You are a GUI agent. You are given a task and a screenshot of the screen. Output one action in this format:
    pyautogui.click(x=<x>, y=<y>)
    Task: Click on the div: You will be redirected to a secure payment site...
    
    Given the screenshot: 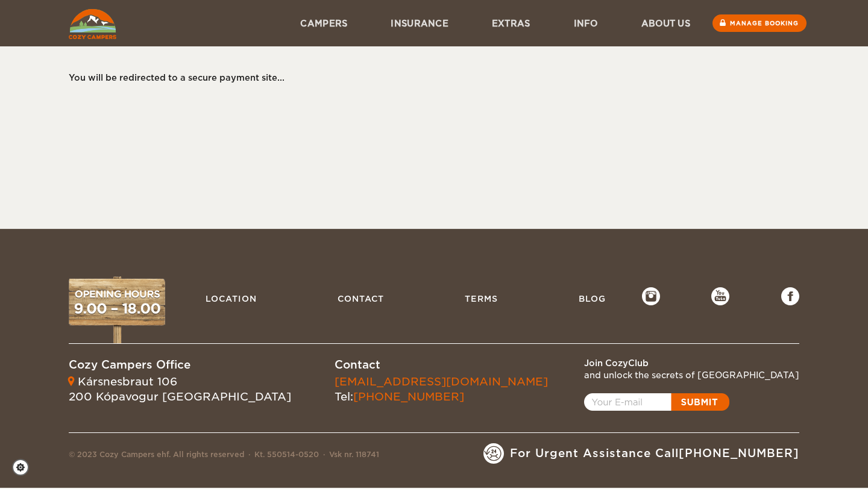 What is the action you would take?
    pyautogui.click(x=428, y=78)
    